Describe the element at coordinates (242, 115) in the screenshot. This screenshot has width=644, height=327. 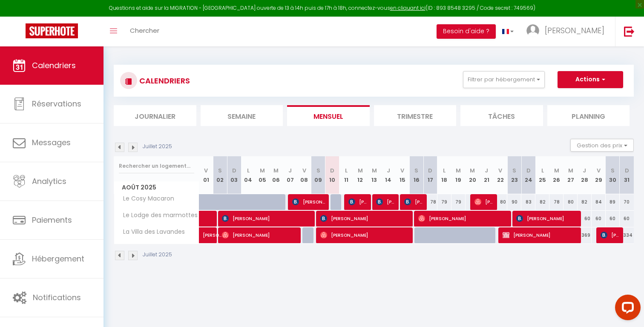
I see `li: Semaine` at that location.